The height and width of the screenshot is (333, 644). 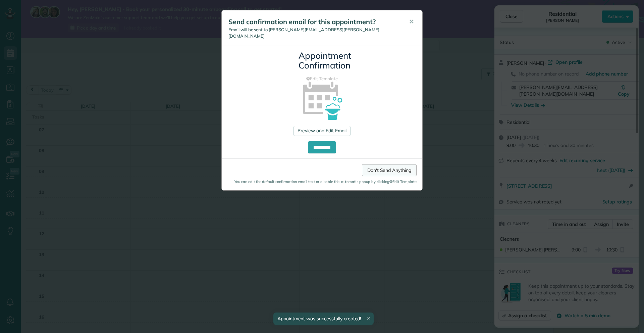 I want to click on small: You can edit the default confirmation email text or disable this automatic popup by clicking Edit..., so click(x=322, y=182).